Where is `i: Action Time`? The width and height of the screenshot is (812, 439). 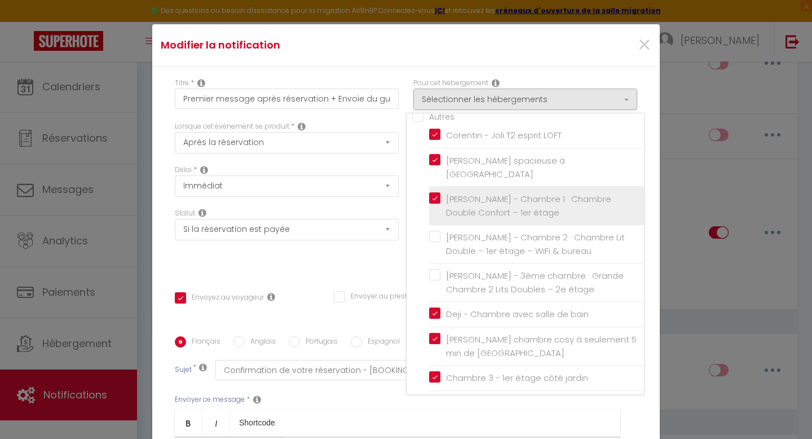 i: Action Time is located at coordinates (204, 170).